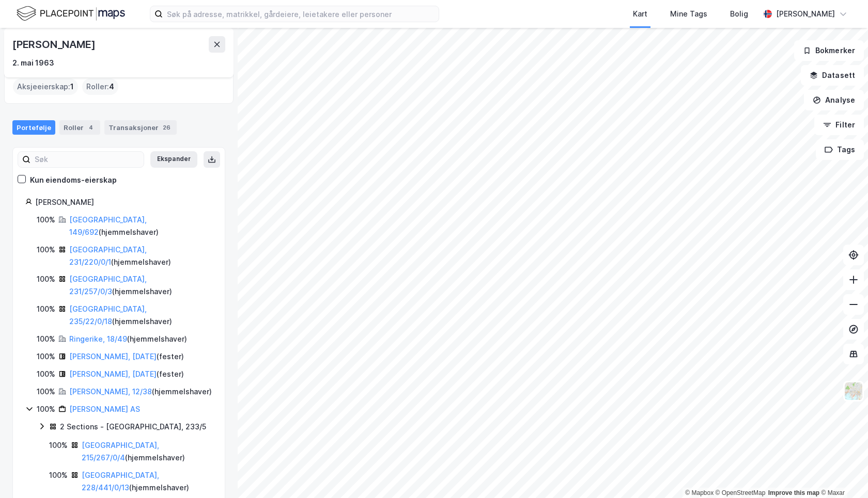  Describe the element at coordinates (699, 493) in the screenshot. I see `a: Mapbox` at that location.